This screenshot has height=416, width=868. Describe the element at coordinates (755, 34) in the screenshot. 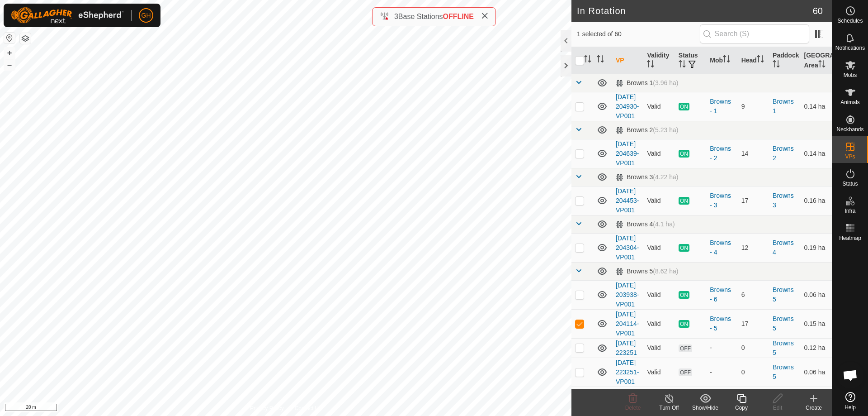

I see `input: Search (S)` at that location.